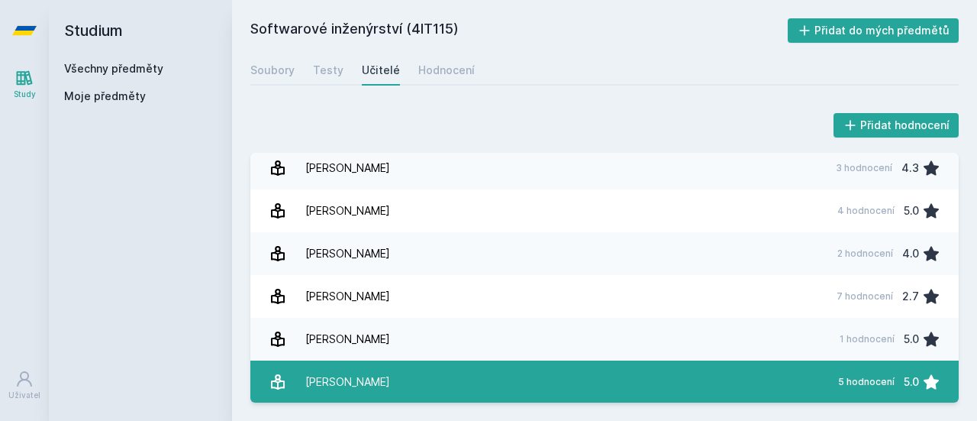 The width and height of the screenshot is (977, 421). Describe the element at coordinates (24, 84) in the screenshot. I see `a: Study` at that location.